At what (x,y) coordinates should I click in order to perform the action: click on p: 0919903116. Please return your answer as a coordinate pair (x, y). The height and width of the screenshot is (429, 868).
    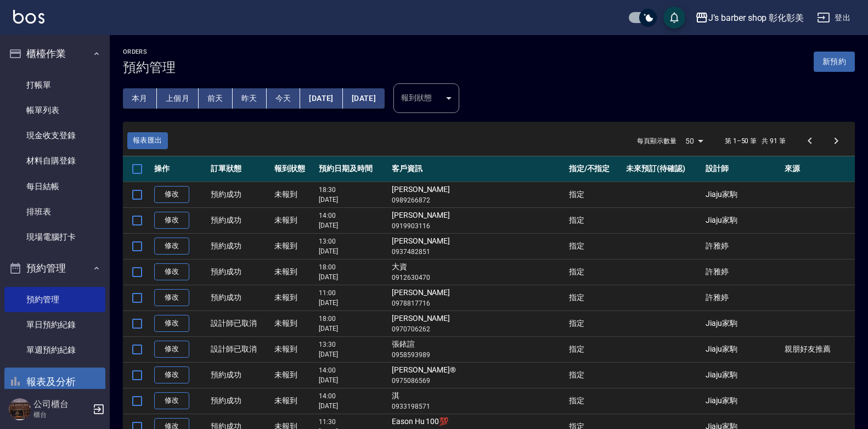
    Looking at the image, I should click on (478, 226).